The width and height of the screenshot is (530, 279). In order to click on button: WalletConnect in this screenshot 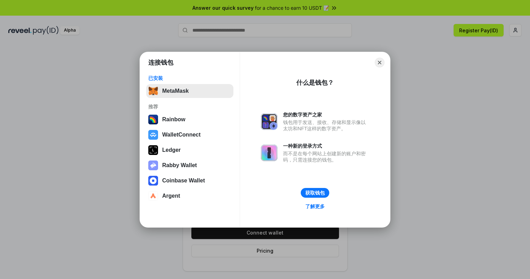, I will do `click(190, 135)`.